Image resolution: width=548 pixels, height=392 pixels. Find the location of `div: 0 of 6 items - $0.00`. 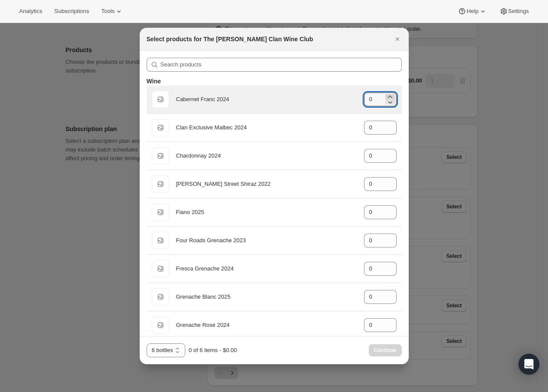

div: 0 of 6 items - $0.00 is located at coordinates (212, 350).